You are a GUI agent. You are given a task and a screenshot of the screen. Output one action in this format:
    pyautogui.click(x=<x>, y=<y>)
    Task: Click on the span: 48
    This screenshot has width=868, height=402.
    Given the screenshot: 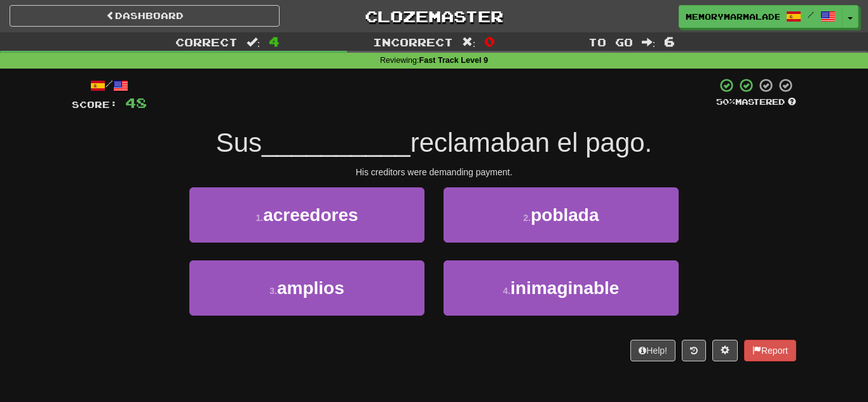 What is the action you would take?
    pyautogui.click(x=136, y=102)
    